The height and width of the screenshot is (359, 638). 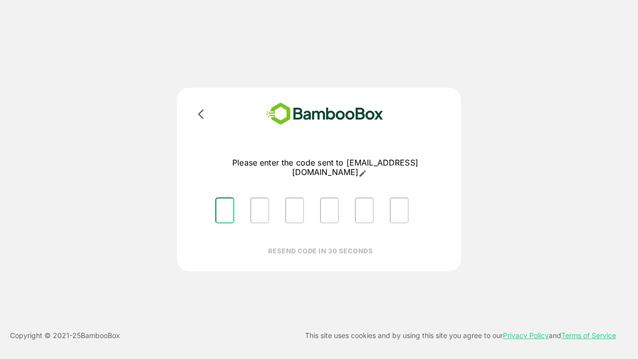 What do you see at coordinates (526, 335) in the screenshot?
I see `a: Privacy Policy` at bounding box center [526, 335].